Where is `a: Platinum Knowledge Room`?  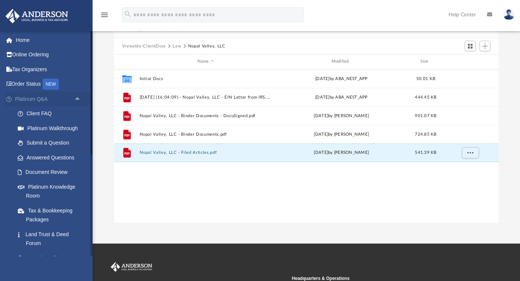
a: Platinum Knowledge Room is located at coordinates (51, 191).